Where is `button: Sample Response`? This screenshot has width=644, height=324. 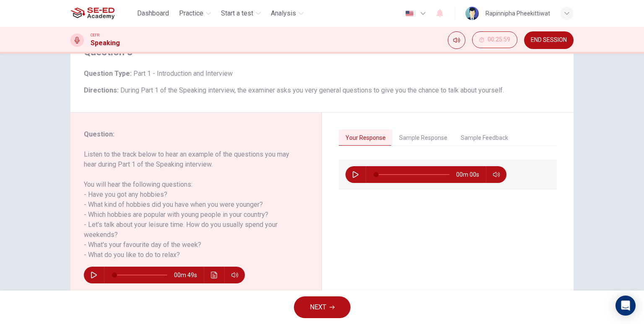 button: Sample Response is located at coordinates (423, 138).